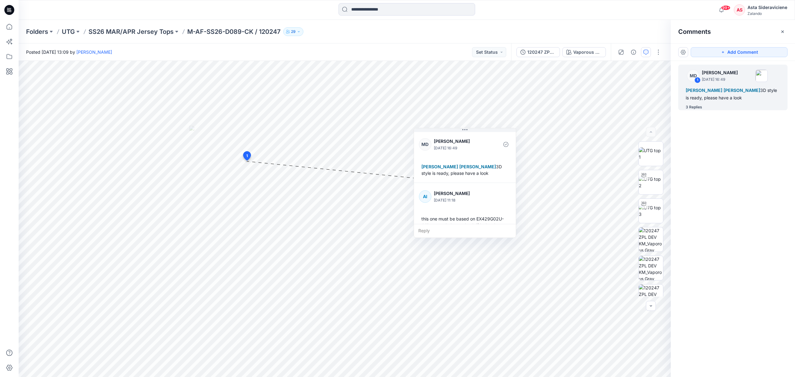 The height and width of the screenshot is (377, 795). Describe the element at coordinates (68, 32) in the screenshot. I see `a: UTG` at that location.